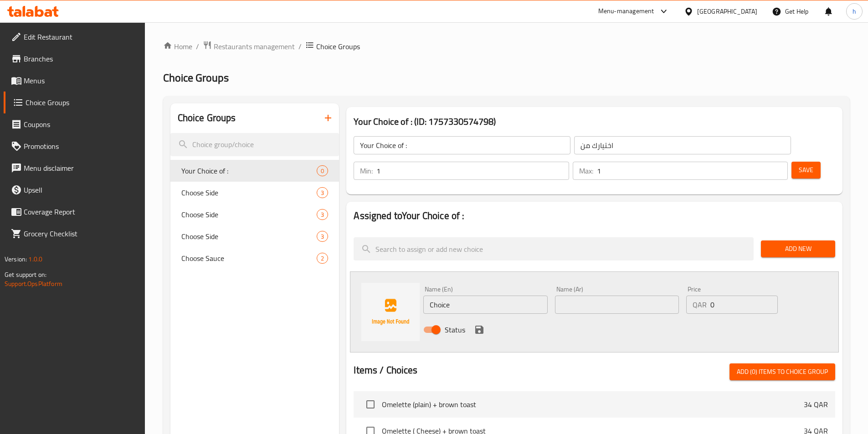 The width and height of the screenshot is (868, 434). What do you see at coordinates (322, 259) in the screenshot?
I see `span: 2` at bounding box center [322, 259].